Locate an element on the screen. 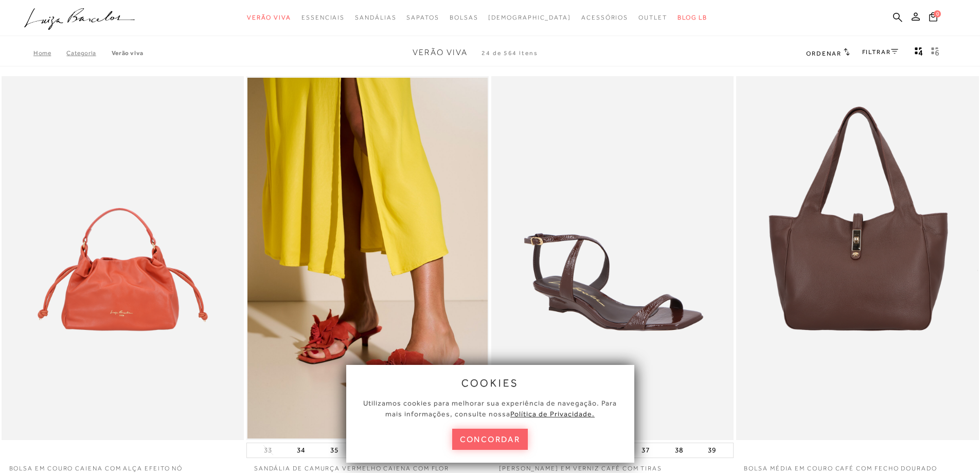  button: Mostrar 4 produtos por linha is located at coordinates (918, 53).